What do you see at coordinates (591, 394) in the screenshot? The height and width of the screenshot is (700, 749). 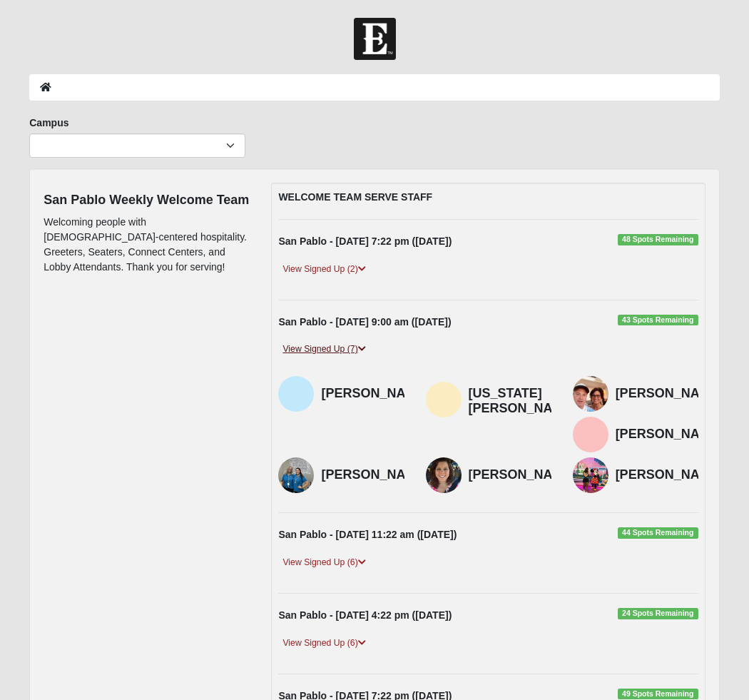 I see `img: Amy Rounds` at bounding box center [591, 394].